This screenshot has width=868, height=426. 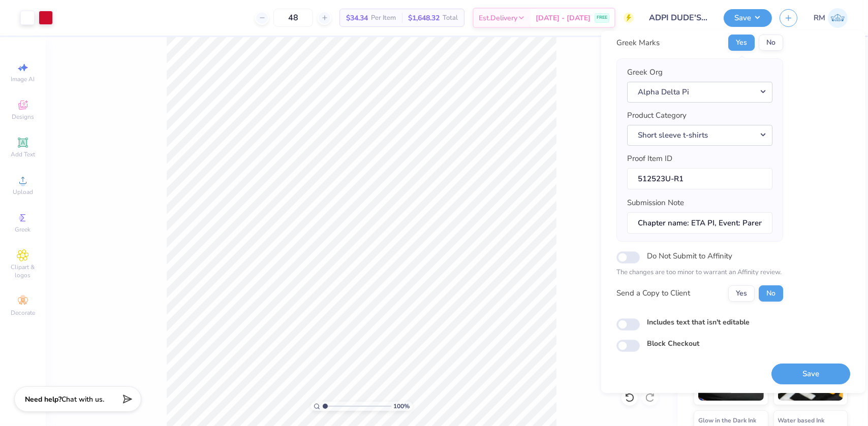 I want to click on span: FREE, so click(x=601, y=18).